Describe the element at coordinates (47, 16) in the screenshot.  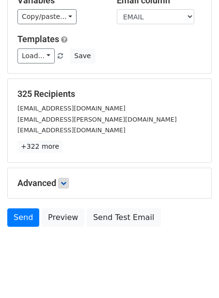
I see `a: Copy/paste...` at that location.